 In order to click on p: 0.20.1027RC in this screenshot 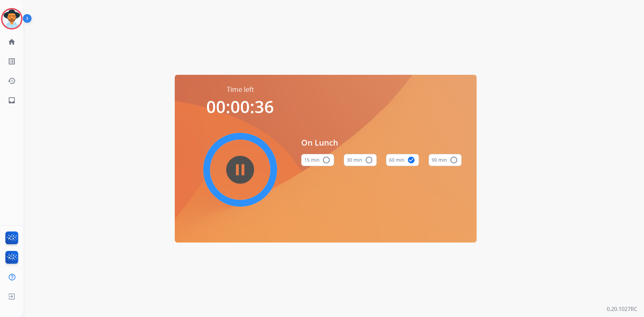, I will do `click(622, 309)`.